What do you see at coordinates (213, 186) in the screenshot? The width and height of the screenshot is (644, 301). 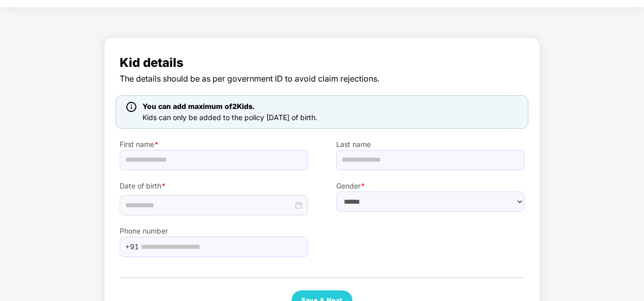 I see `label: Date of birth` at bounding box center [213, 186].